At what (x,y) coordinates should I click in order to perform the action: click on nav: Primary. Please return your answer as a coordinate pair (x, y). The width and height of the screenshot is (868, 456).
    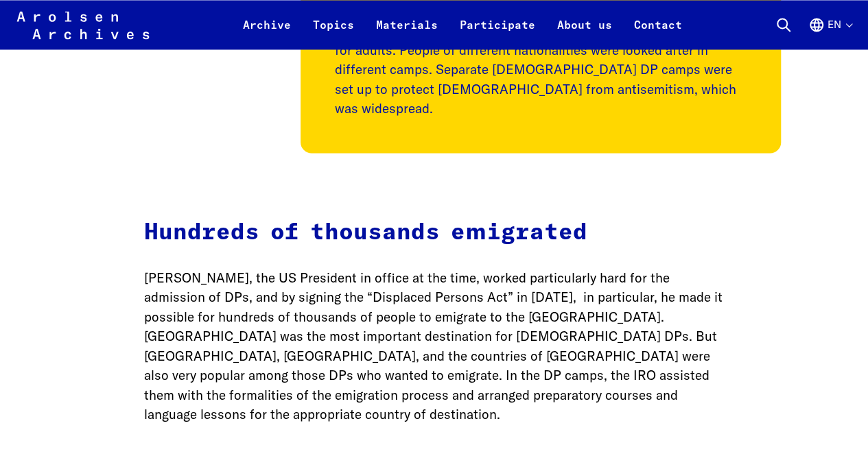
    Looking at the image, I should click on (463, 24).